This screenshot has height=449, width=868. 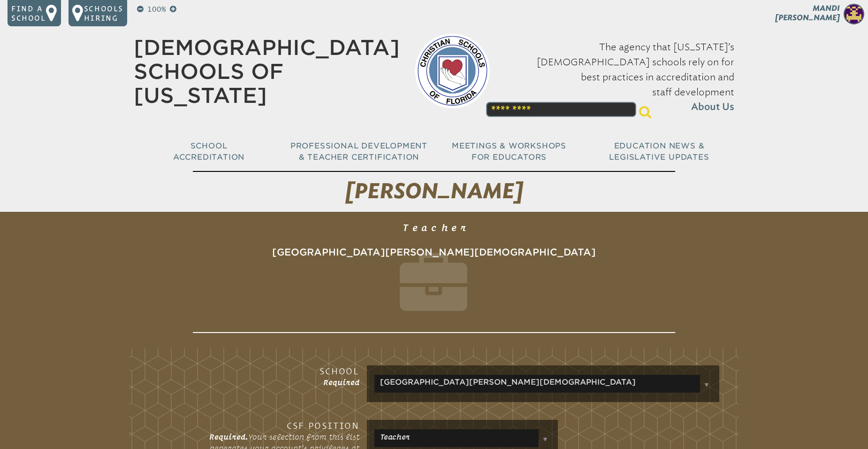 I want to click on span: Professional Development & Teacher Certification, so click(x=359, y=151).